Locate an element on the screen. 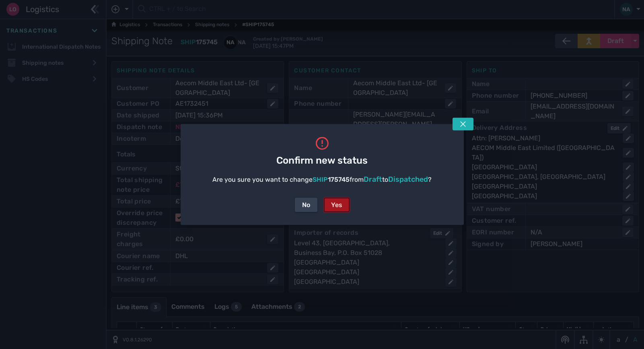 The height and width of the screenshot is (349, 644). div: Are you sure you want to change from to ? is located at coordinates (322, 180).